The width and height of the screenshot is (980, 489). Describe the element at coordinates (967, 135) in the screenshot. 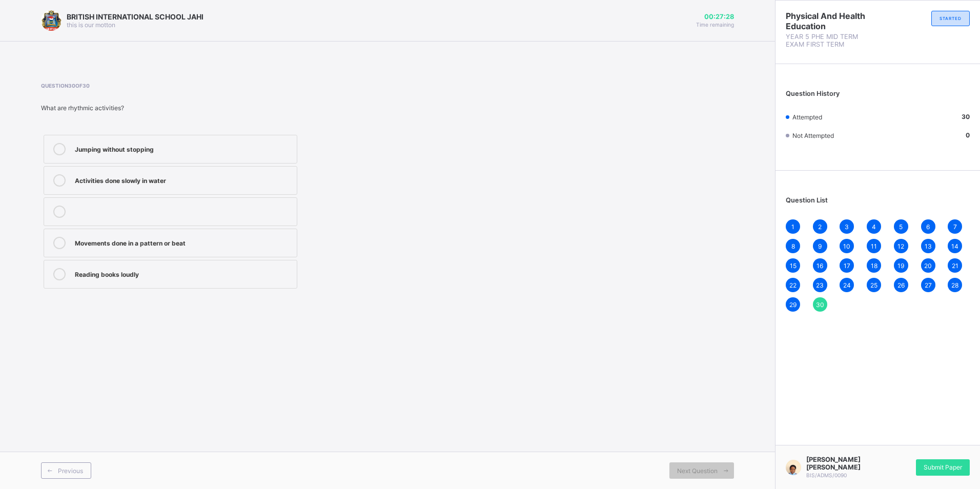

I see `b: 0` at that location.